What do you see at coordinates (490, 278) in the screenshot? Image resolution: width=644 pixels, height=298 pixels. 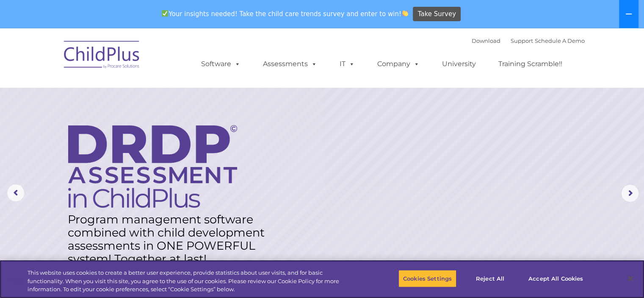 I see `button: Reject All` at bounding box center [490, 278].